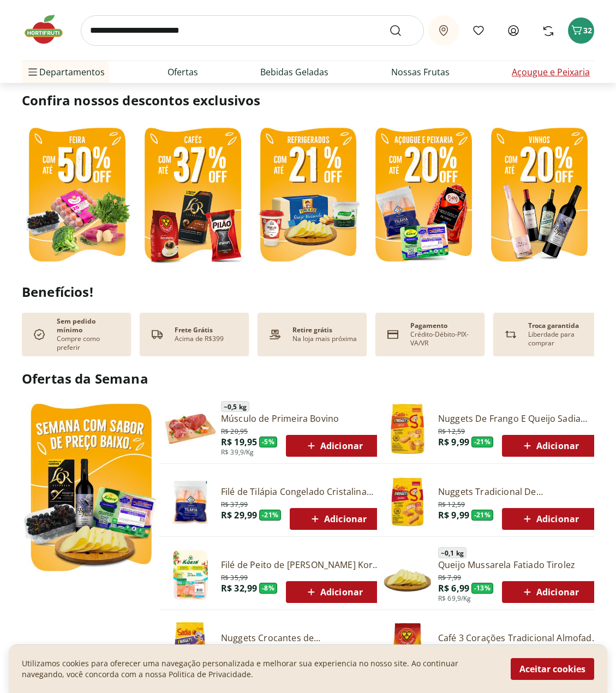 This screenshot has width=616, height=693. I want to click on span: R$ 69,9/Kg, so click(454, 598).